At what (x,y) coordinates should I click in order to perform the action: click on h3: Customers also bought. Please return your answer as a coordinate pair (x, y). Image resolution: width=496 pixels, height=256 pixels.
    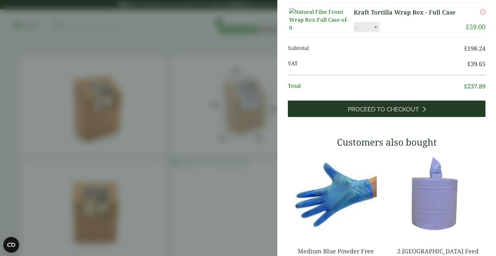
    Looking at the image, I should click on (386, 143).